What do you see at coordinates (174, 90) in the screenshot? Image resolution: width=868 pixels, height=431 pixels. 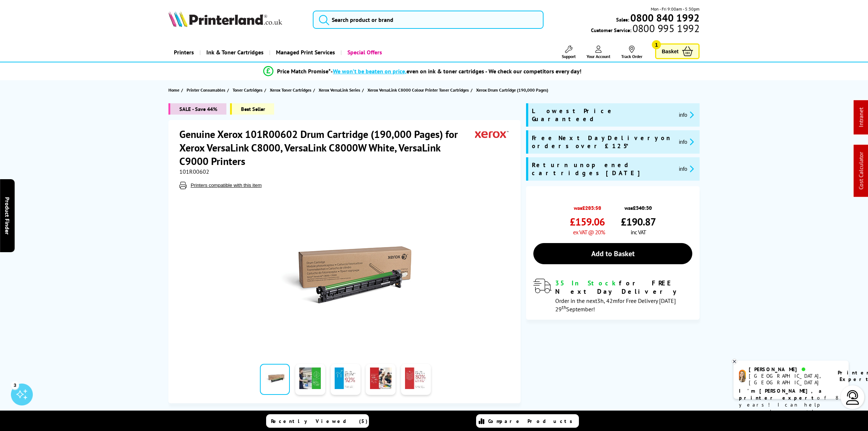 I see `span: Home` at bounding box center [174, 90].